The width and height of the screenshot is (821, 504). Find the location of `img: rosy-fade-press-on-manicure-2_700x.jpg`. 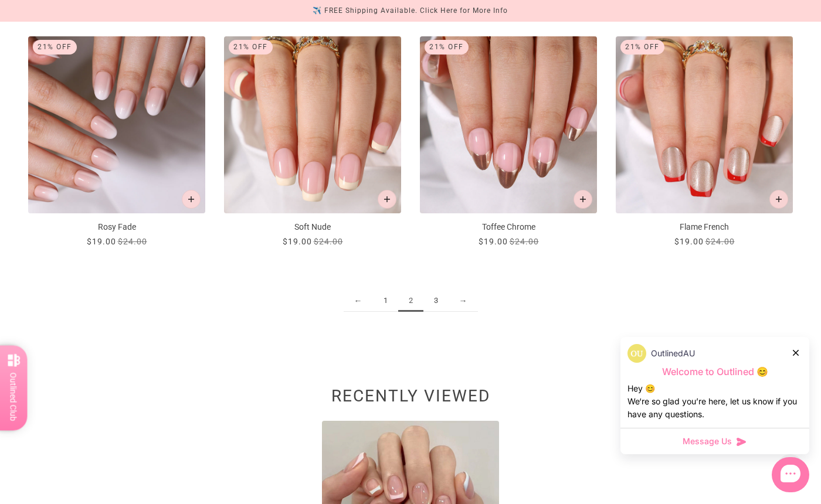

img: rosy-fade-press-on-manicure-2_700x.jpg is located at coordinates (116, 125).